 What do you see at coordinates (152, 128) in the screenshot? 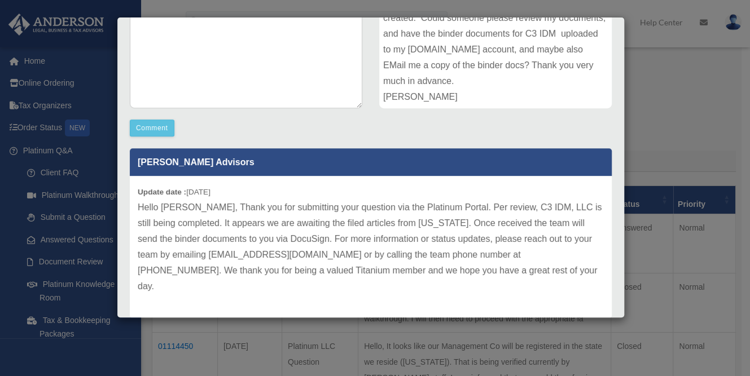
I see `button: Comment` at bounding box center [152, 128].